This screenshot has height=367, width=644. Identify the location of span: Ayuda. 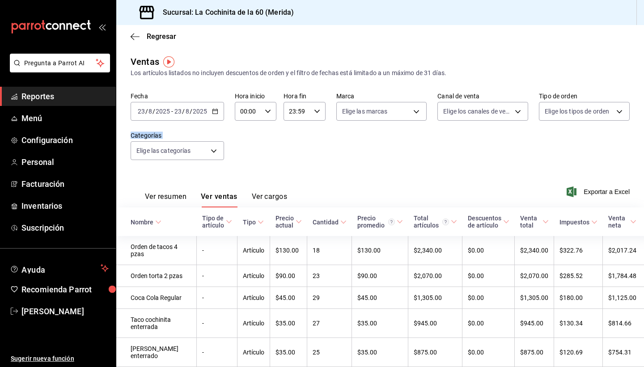
(59, 268).